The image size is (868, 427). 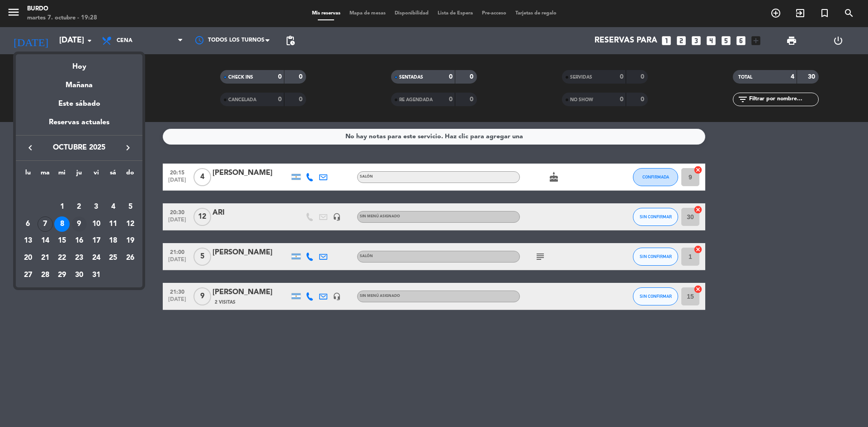 I want to click on div: 15, so click(x=62, y=241).